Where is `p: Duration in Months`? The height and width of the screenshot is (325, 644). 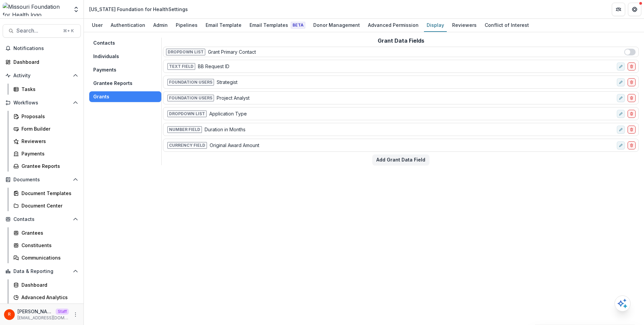
p: Duration in Months is located at coordinates (225, 129).